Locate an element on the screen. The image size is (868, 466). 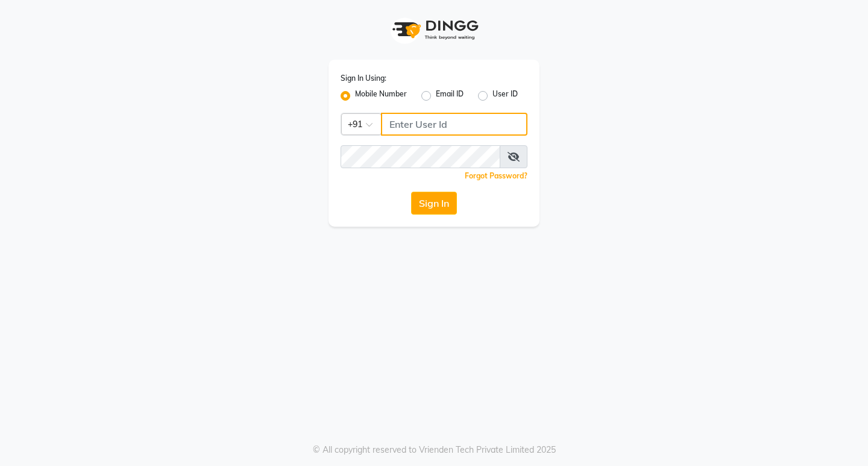
a: Forgot Password? is located at coordinates (496, 175).